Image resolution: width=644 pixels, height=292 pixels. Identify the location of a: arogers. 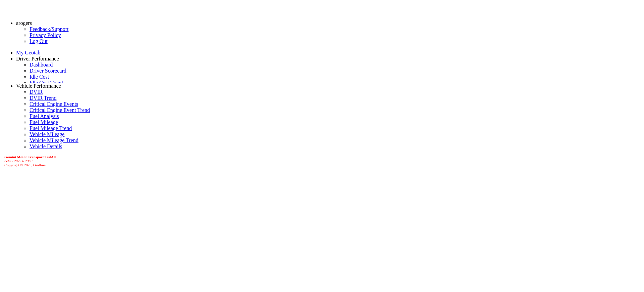
(24, 23).